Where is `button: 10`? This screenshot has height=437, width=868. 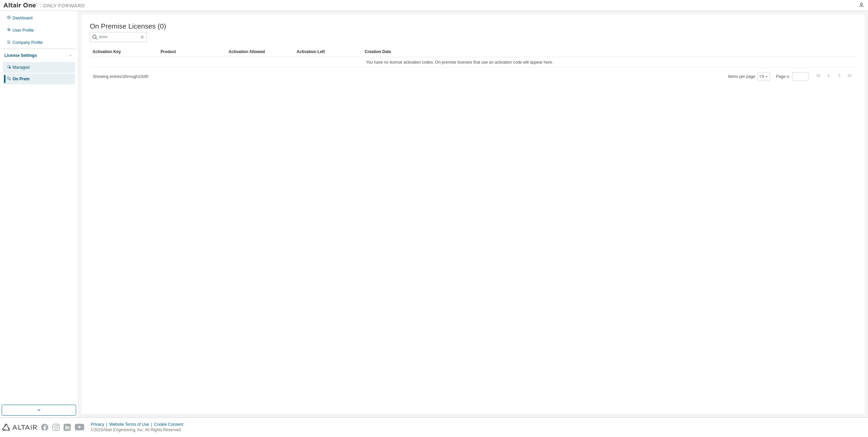 button: 10 is located at coordinates (763, 76).